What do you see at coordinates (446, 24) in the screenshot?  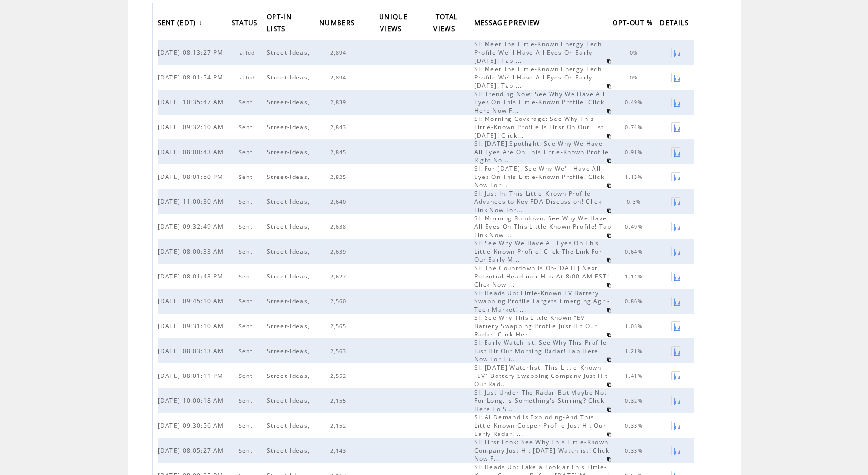 I see `span: TOTAL VIEWS` at bounding box center [446, 24].